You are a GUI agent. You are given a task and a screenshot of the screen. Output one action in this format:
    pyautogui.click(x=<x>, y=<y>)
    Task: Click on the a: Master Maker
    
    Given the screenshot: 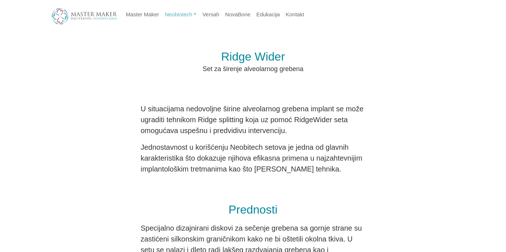 What is the action you would take?
    pyautogui.click(x=142, y=15)
    